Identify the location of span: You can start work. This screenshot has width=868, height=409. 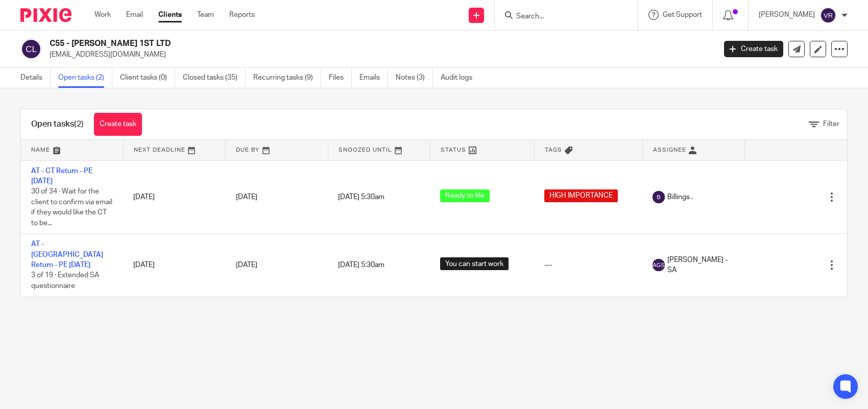
(475, 263).